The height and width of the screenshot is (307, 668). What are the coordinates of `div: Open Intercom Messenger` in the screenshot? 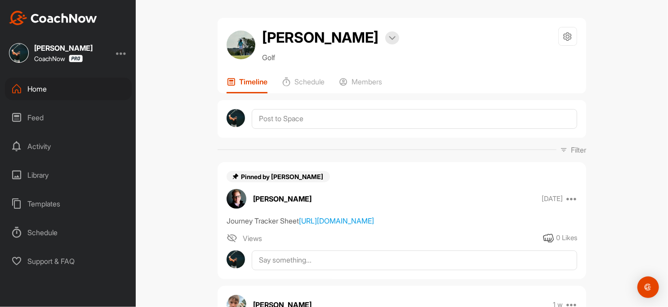 It's located at (648, 288).